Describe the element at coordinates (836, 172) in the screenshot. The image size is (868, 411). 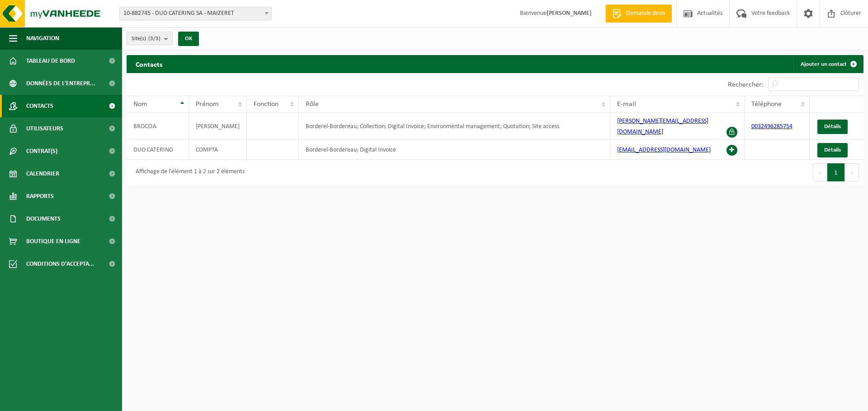
I see `button: 1` at that location.